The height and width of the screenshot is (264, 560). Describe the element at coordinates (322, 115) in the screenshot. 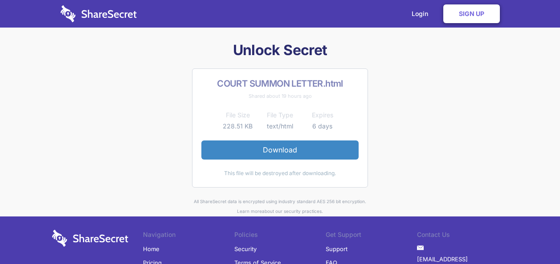

I see `th: Expires` at that location.